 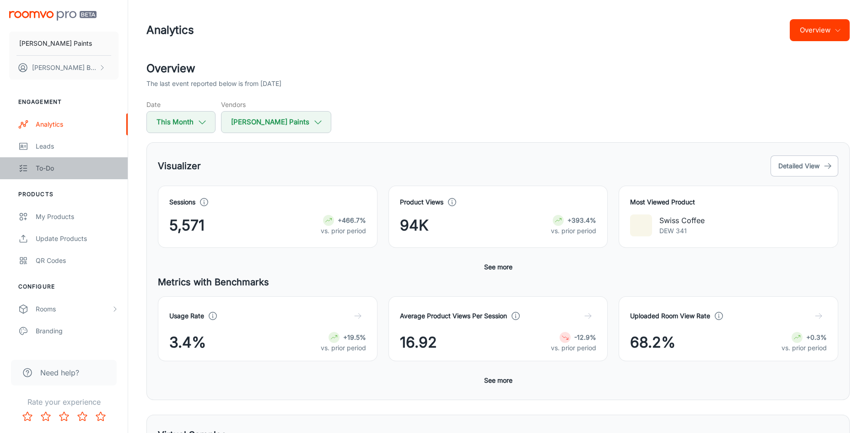 I want to click on h5: Vendors, so click(x=276, y=105).